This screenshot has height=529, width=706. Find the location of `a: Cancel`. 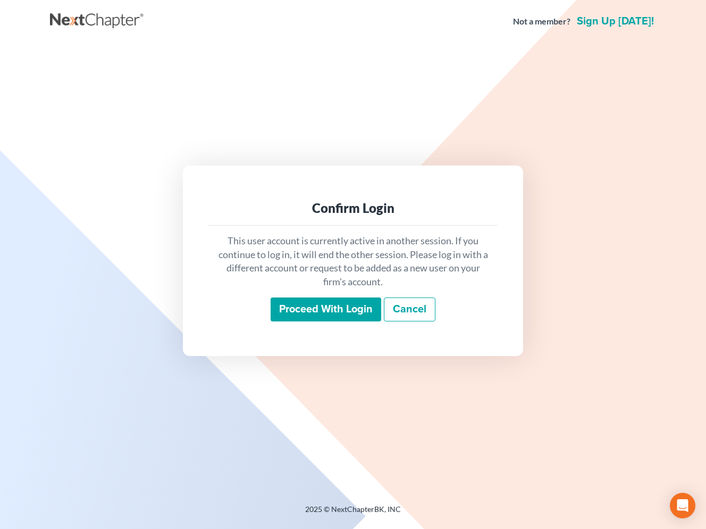

a: Cancel is located at coordinates (410, 310).